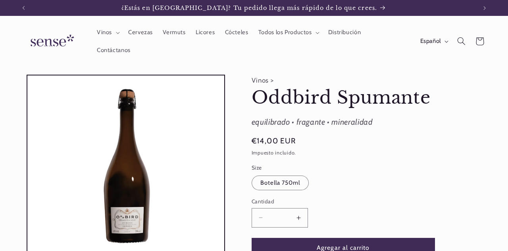  I want to click on label: Botella 750ml, so click(280, 183).